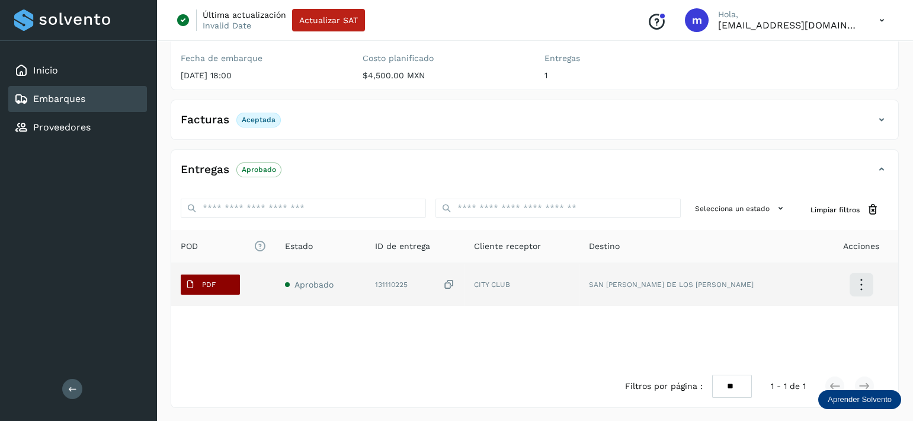 This screenshot has width=913, height=421. Describe the element at coordinates (626, 58) in the screenshot. I see `label: Entregas` at that location.